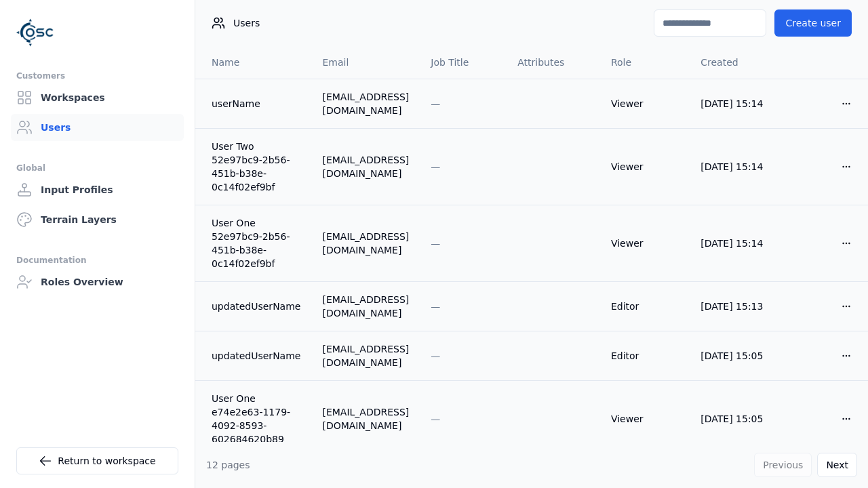 The width and height of the screenshot is (868, 488). I want to click on div: User One e74e2e63-1179-4092-8593-602684620b89, so click(255, 419).